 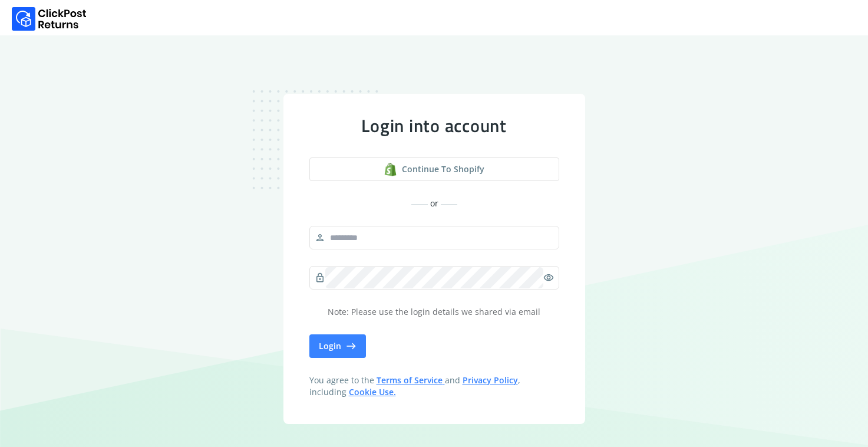 I want to click on a: Terms of Service, so click(x=410, y=380).